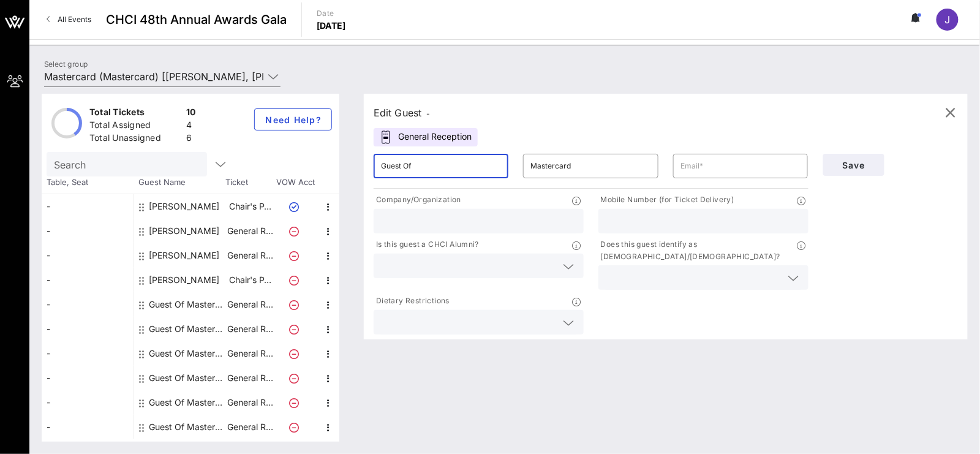 The width and height of the screenshot is (980, 454). I want to click on input: Last Name*, so click(590, 166).